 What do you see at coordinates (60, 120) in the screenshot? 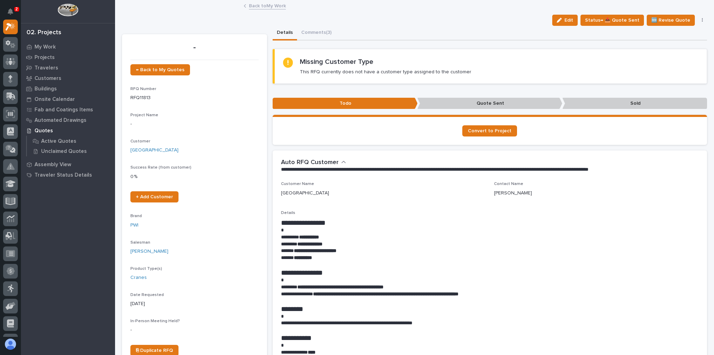
I see `p: Automated Drawings` at bounding box center [60, 120].